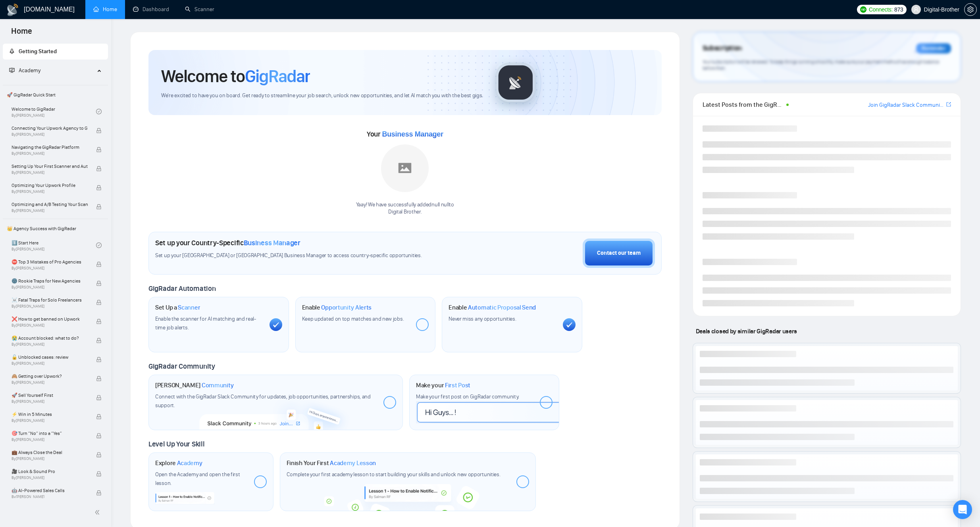  Describe the element at coordinates (881, 10) in the screenshot. I see `span: Connects:` at that location.